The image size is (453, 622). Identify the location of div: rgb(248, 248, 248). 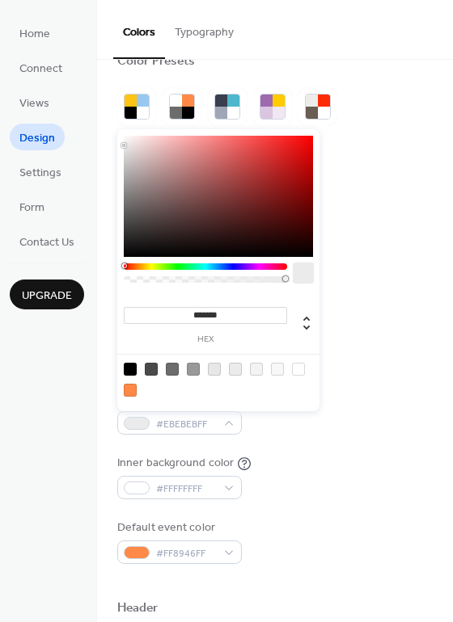
(277, 369).